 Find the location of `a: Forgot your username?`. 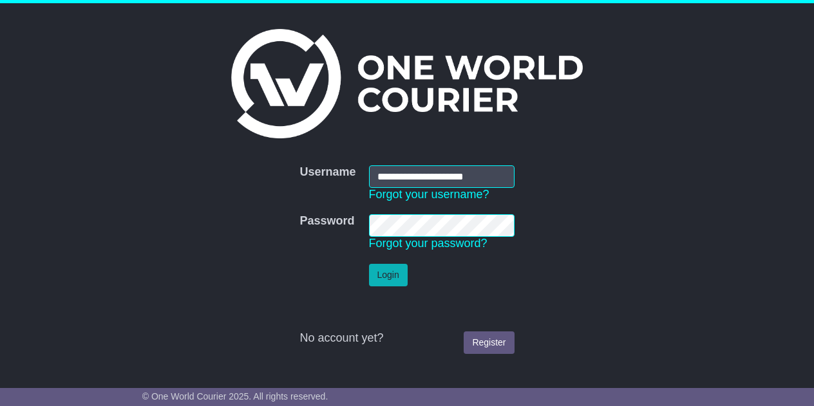

a: Forgot your username? is located at coordinates (429, 194).